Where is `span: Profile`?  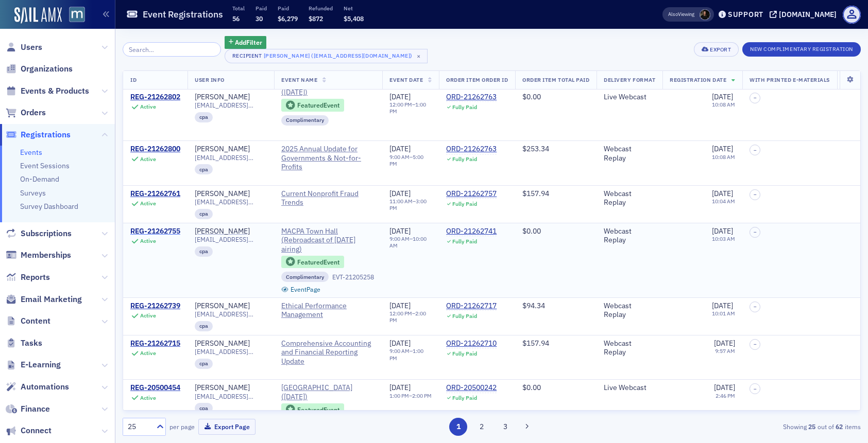 span: Profile is located at coordinates (851, 14).